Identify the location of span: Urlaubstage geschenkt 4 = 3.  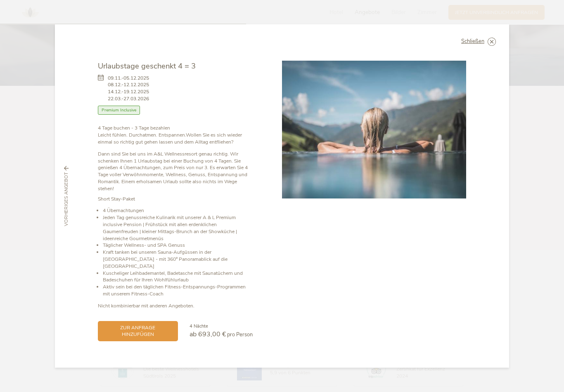
(147, 65).